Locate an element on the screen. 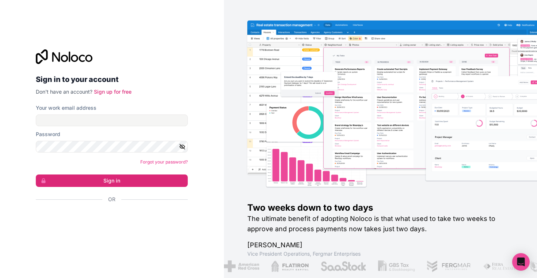  span: Or is located at coordinates (112, 199).